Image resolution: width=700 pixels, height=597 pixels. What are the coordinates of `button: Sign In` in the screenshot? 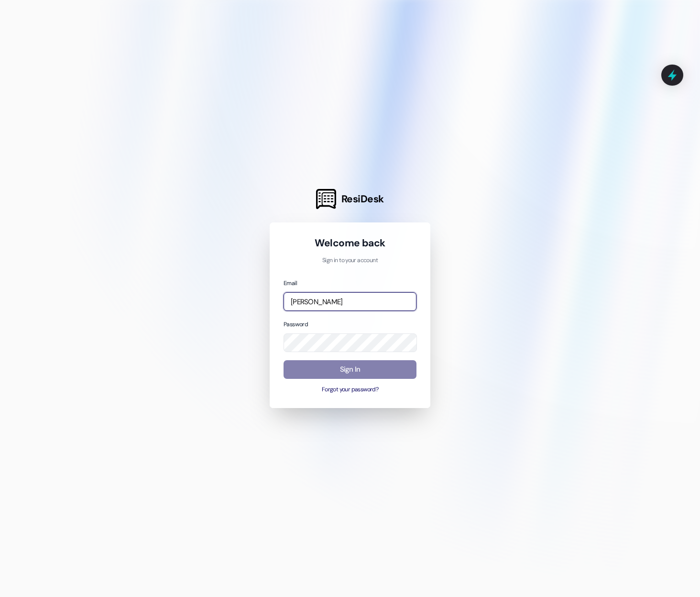 It's located at (350, 370).